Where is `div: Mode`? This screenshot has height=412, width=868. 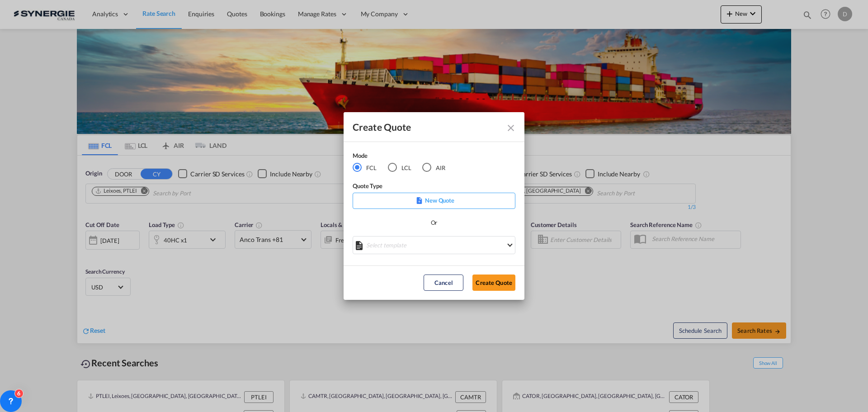 div: Mode is located at coordinates (405, 156).